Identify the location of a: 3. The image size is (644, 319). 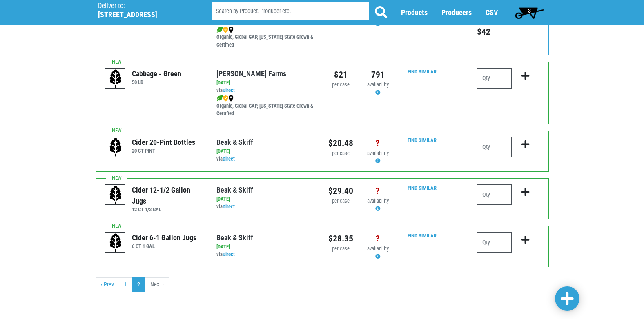
(529, 13).